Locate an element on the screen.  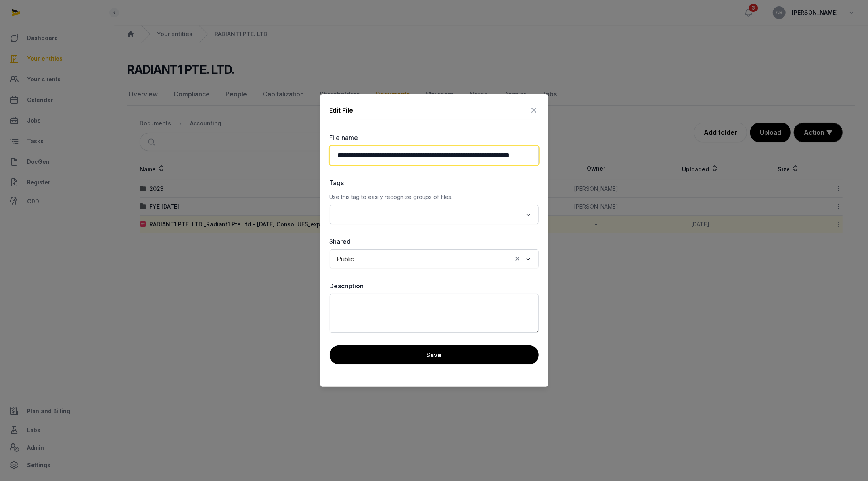
label: Description is located at coordinates (434, 286).